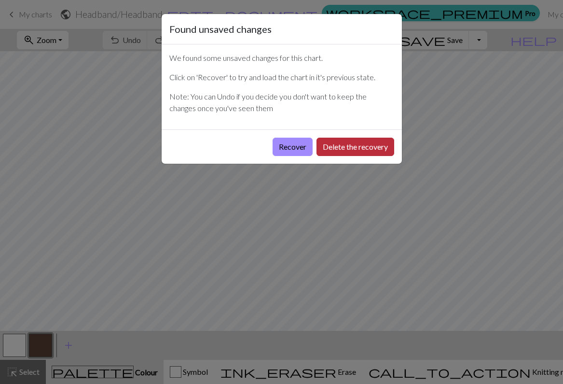 The image size is (563, 384). Describe the element at coordinates (282, 77) in the screenshot. I see `p: Click on 'Recover' to try and load the chart in it's previous state.` at that location.